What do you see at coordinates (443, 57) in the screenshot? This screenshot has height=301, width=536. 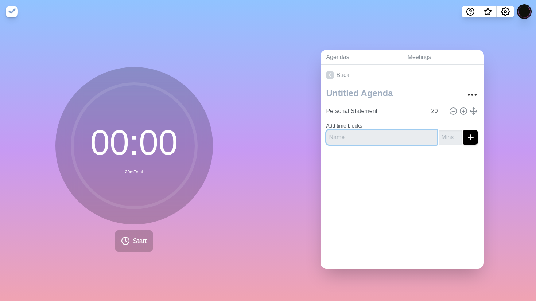 I see `a: Meetings` at bounding box center [443, 57].